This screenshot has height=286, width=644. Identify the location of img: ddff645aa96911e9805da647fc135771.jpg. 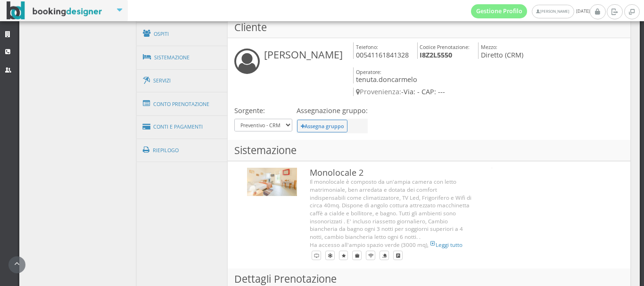
(272, 182).